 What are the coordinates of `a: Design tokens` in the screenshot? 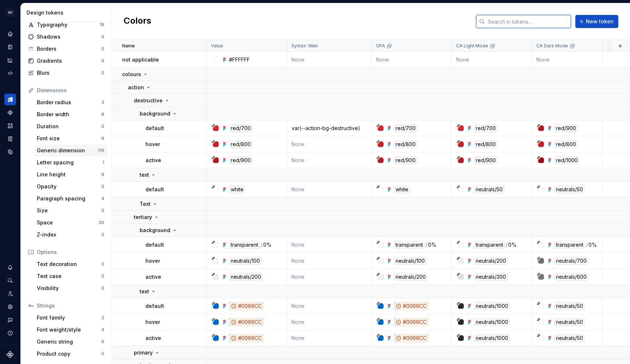 It's located at (10, 100).